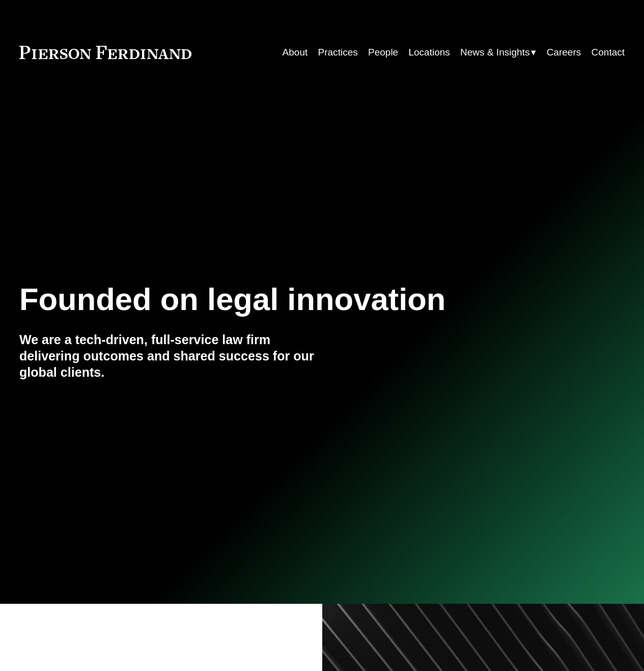 This screenshot has width=644, height=671. What do you see at coordinates (295, 53) in the screenshot?
I see `a: About` at bounding box center [295, 53].